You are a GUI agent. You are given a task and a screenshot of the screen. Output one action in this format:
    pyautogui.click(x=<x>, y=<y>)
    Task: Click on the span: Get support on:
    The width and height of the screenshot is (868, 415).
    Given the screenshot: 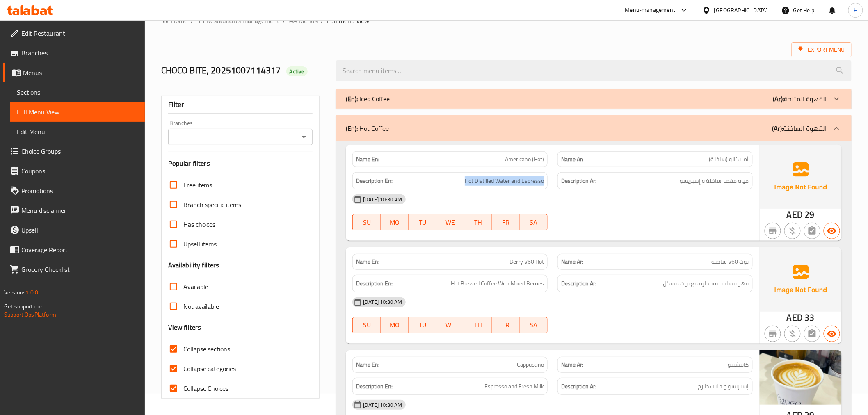 What is the action you would take?
    pyautogui.click(x=23, y=306)
    